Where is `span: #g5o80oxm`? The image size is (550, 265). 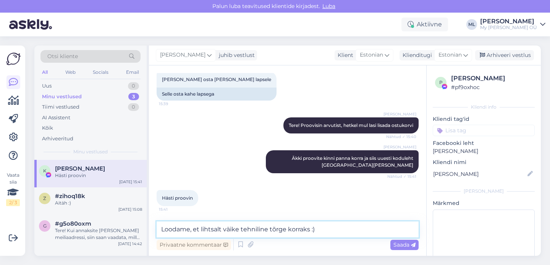
span: #g5o80oxm is located at coordinates (73, 223).